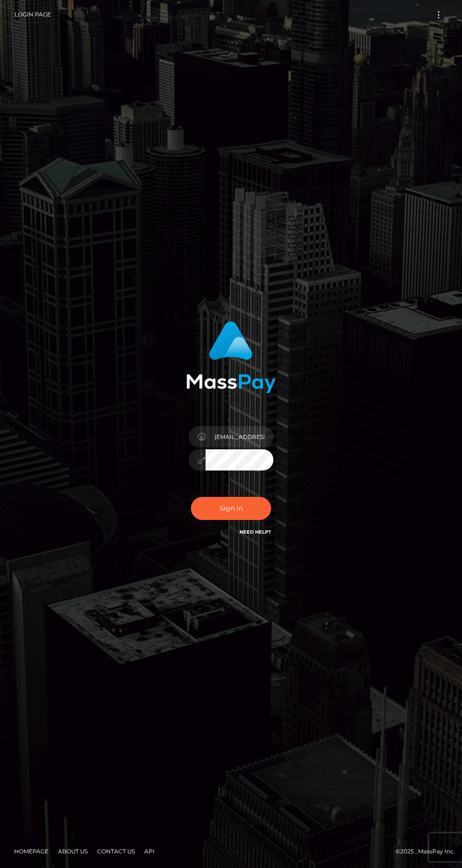 This screenshot has width=462, height=868. Describe the element at coordinates (240, 437) in the screenshot. I see `input: Username...` at that location.